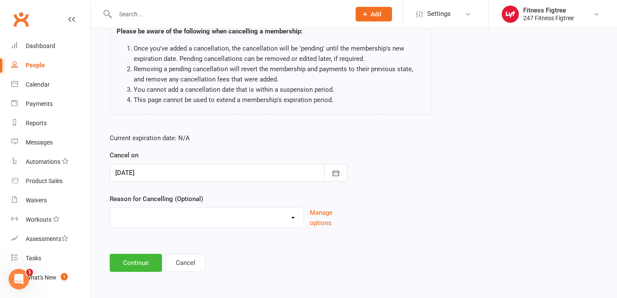 The height and width of the screenshot is (298, 617). What do you see at coordinates (185, 263) in the screenshot?
I see `button: Cancel` at bounding box center [185, 263].